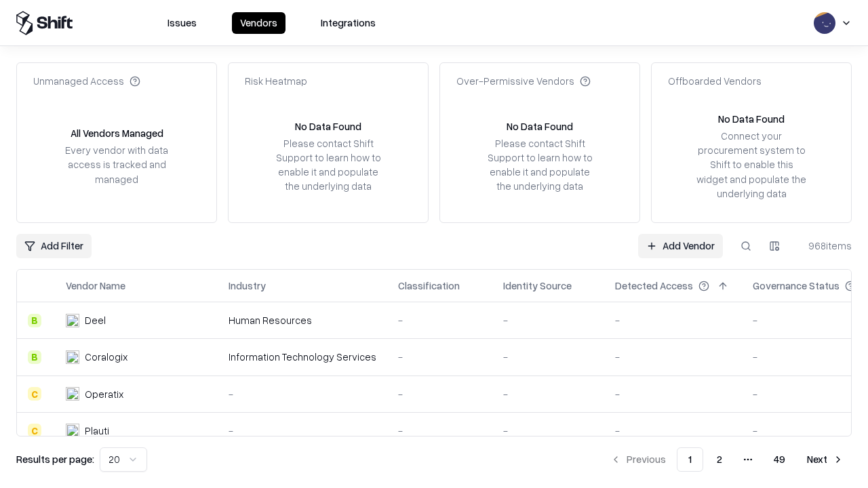 The width and height of the screenshot is (868, 488). I want to click on button: 2, so click(720, 460).